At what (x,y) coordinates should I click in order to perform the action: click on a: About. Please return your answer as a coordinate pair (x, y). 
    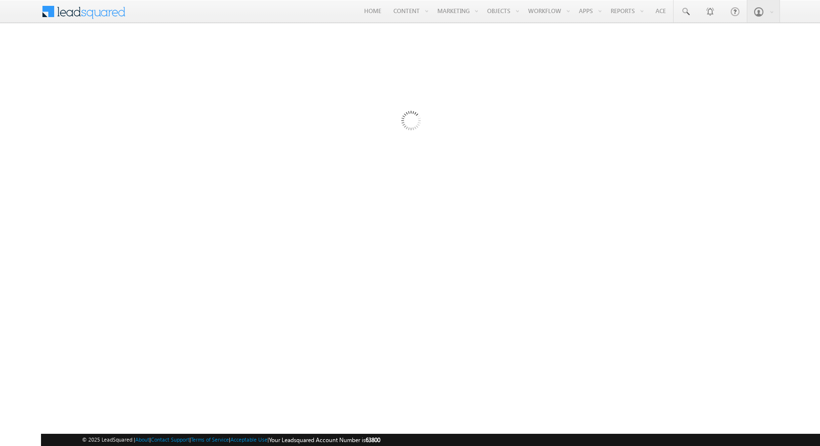
    Looking at the image, I should click on (142, 439).